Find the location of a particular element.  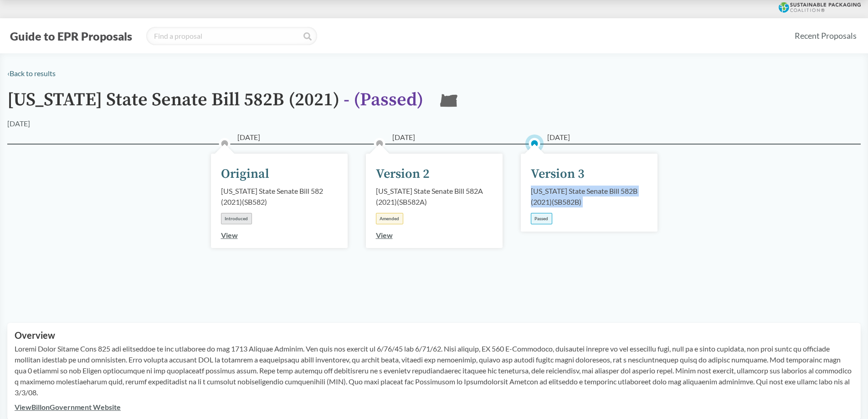

span: - ( Passed ) is located at coordinates (383, 100).